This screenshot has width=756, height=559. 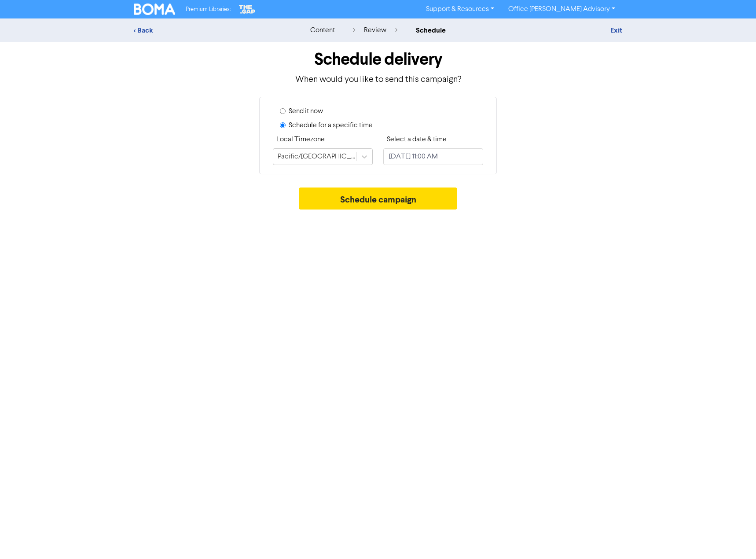 What do you see at coordinates (617, 30) in the screenshot?
I see `a: Exit` at bounding box center [617, 30].